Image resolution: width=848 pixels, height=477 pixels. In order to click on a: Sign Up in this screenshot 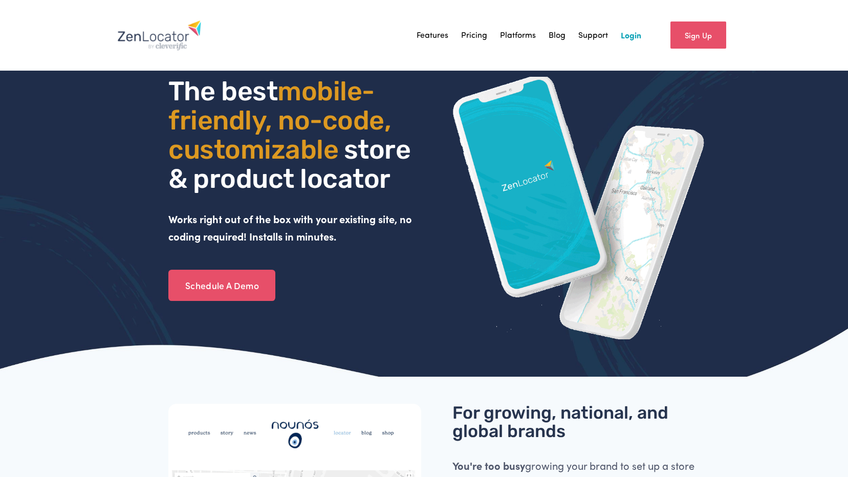, I will do `click(698, 35)`.